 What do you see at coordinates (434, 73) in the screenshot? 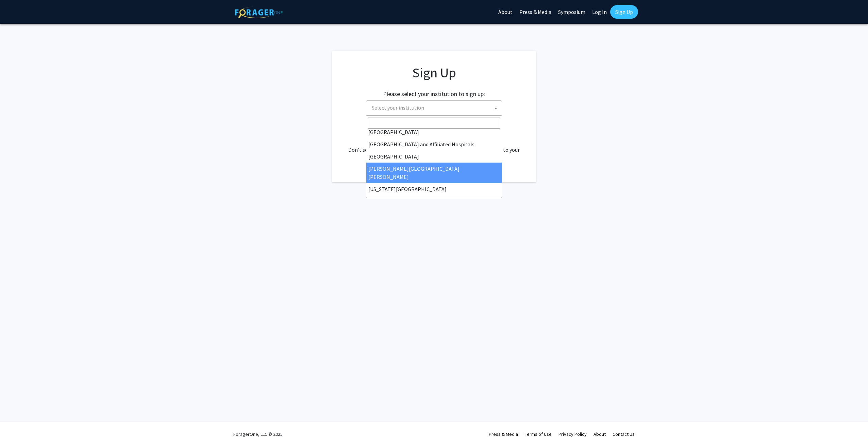
I see `h1: Sign Up` at bounding box center [434, 73].